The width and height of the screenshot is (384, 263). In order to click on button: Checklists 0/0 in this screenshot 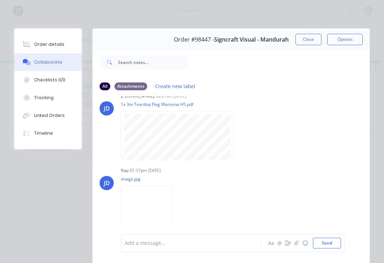, I will do `click(48, 80)`.